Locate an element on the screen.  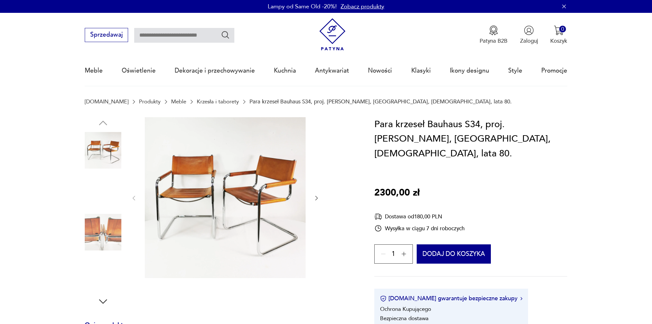
img: Patyna - sklep z meblami i dekoracjami vintage is located at coordinates (332, 34).